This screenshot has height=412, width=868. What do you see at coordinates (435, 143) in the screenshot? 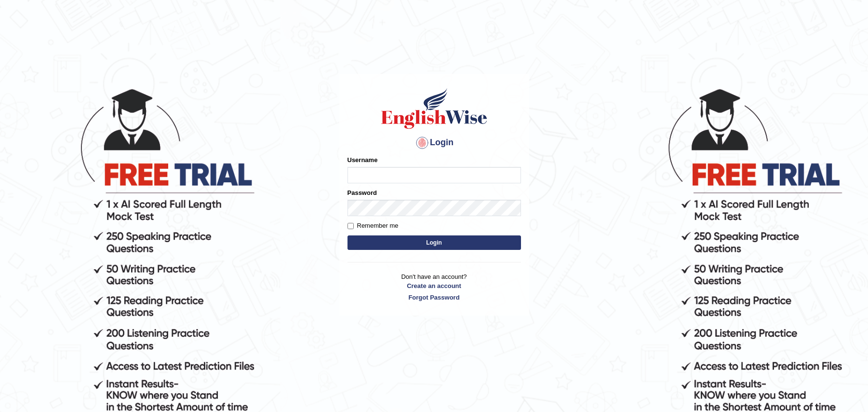
I see `h4: Login` at bounding box center [435, 143].